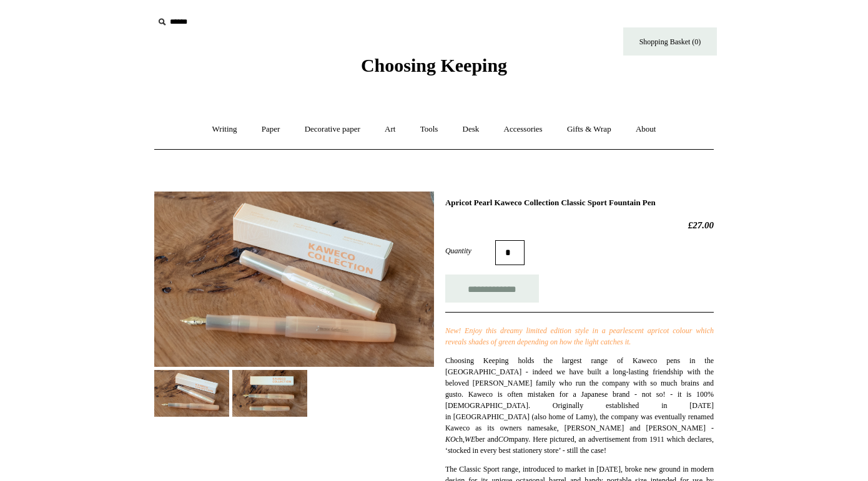 The height and width of the screenshot is (481, 868). I want to click on a: Writing, so click(225, 129).